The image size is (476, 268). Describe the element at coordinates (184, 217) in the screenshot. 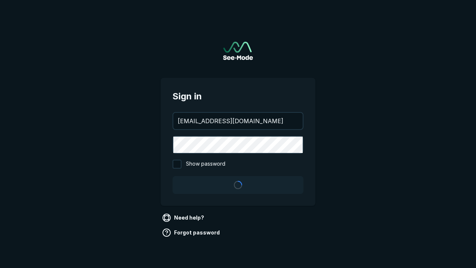

I see `a: Need help?` at that location.